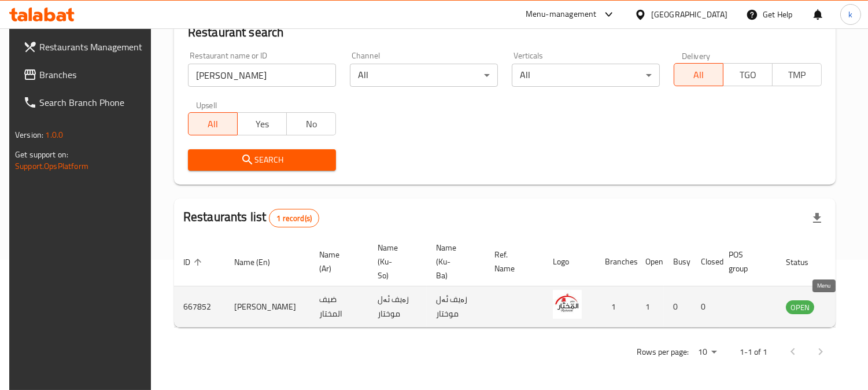 The width and height of the screenshot is (868, 390). What do you see at coordinates (262, 123) in the screenshot?
I see `button: Yes` at bounding box center [262, 123].